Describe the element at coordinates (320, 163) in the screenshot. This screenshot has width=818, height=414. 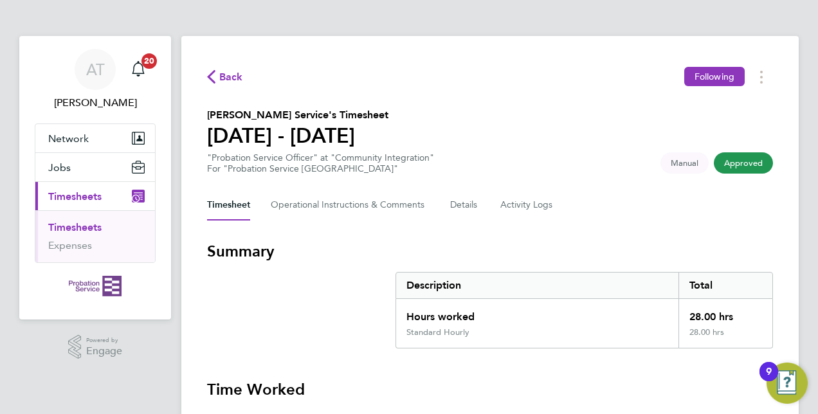
I see `div: "Probation Service Officer" at "Community Integration"` at that location.